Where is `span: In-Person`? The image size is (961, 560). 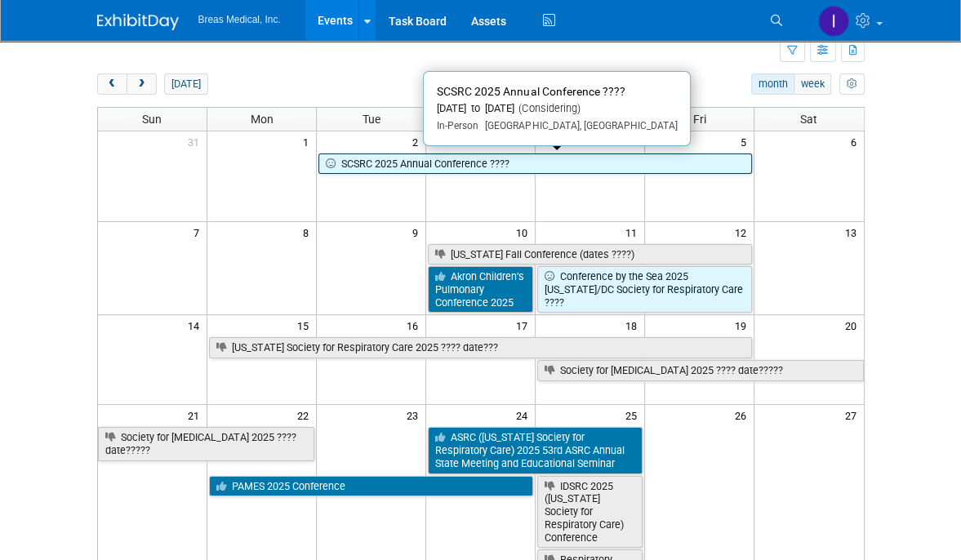
span: In-Person is located at coordinates (457, 125).